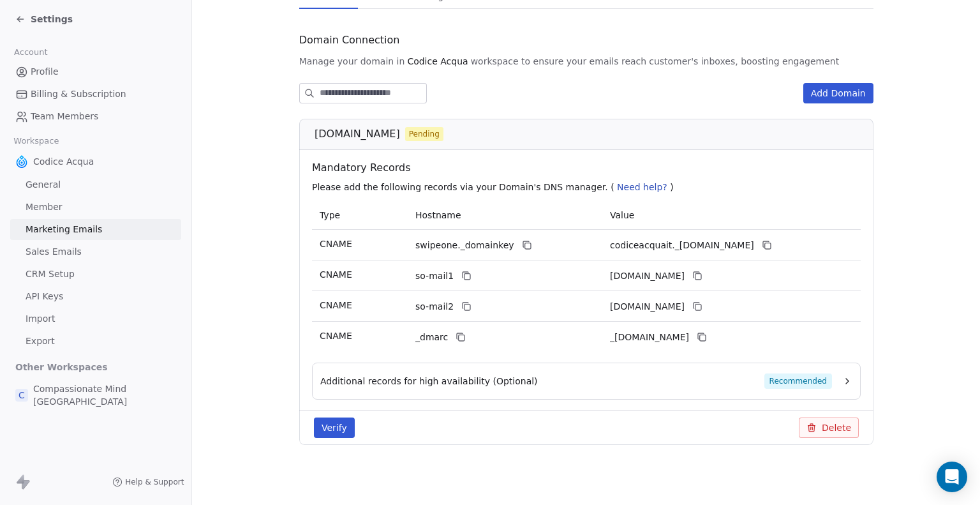 This screenshot has width=980, height=505. What do you see at coordinates (95, 229) in the screenshot?
I see `a: Marketing Emails` at bounding box center [95, 229].